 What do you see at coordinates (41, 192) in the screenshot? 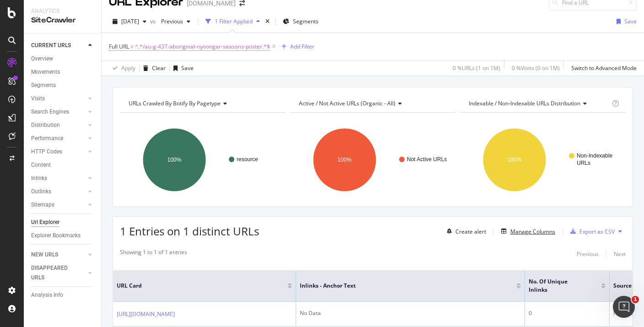
I see `div: Outlinks` at bounding box center [41, 192].